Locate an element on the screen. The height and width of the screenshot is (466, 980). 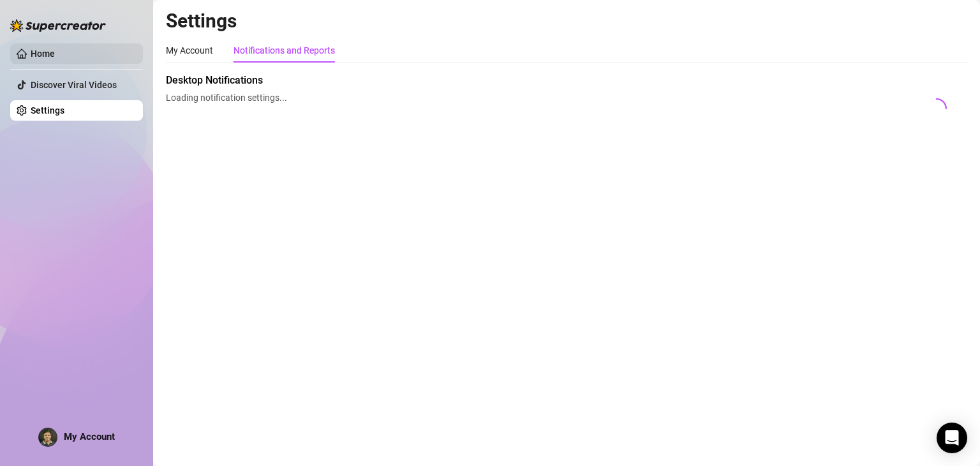
span: Desktop Notifications is located at coordinates (273, 81).